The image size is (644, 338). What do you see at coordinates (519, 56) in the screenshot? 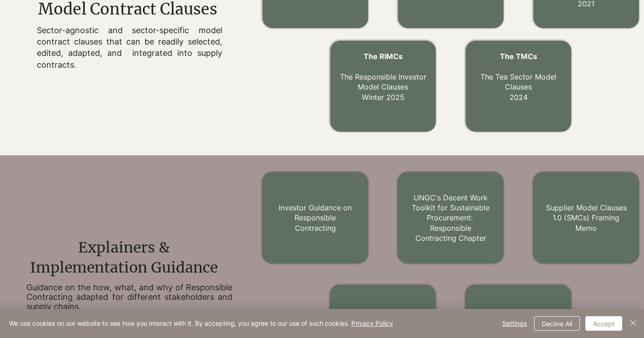
I see `span: The TMCs` at bounding box center [519, 56].